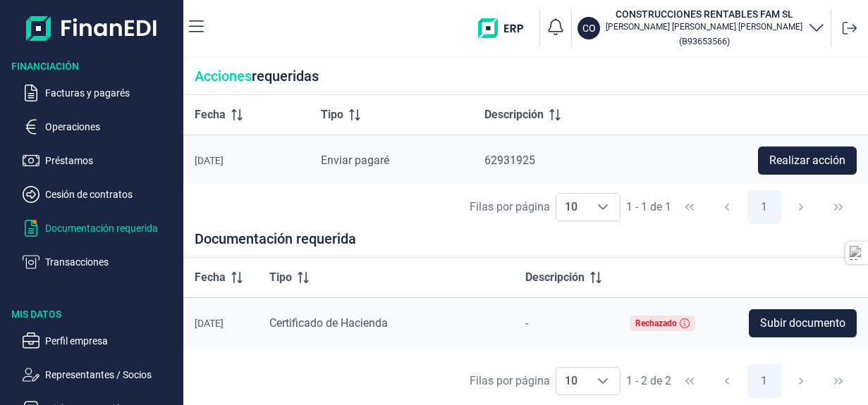 Image resolution: width=868 pixels, height=405 pixels. What do you see at coordinates (704, 15) in the screenshot?
I see `h3: CONSTRUCCIONES RENTABLES FAM SL` at bounding box center [704, 15].